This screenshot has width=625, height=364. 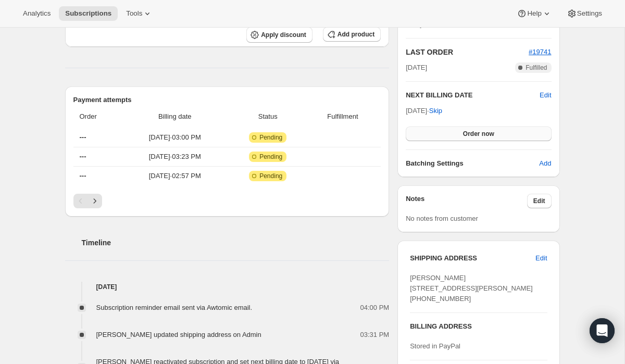 I want to click on span: Add, so click(x=545, y=164).